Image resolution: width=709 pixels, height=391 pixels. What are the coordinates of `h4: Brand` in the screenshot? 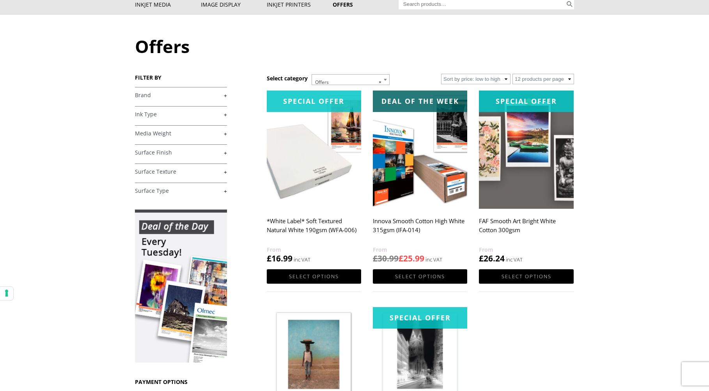 It's located at (181, 95).